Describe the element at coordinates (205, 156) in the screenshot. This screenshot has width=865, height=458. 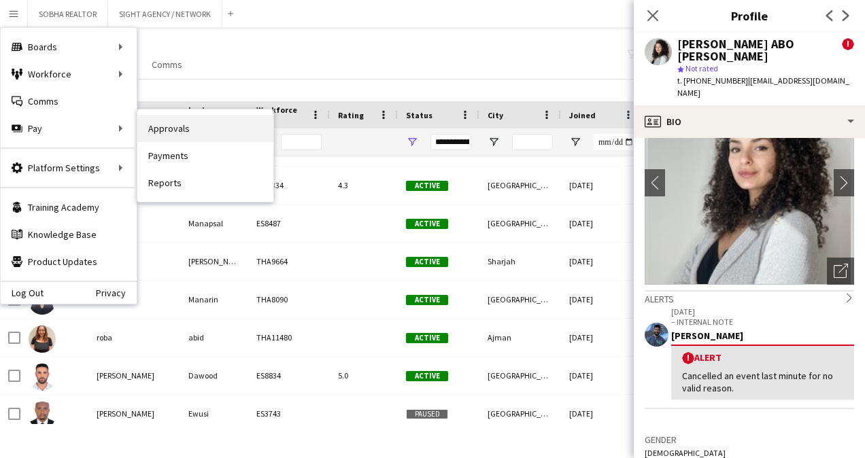
I see `a: Payments` at that location.